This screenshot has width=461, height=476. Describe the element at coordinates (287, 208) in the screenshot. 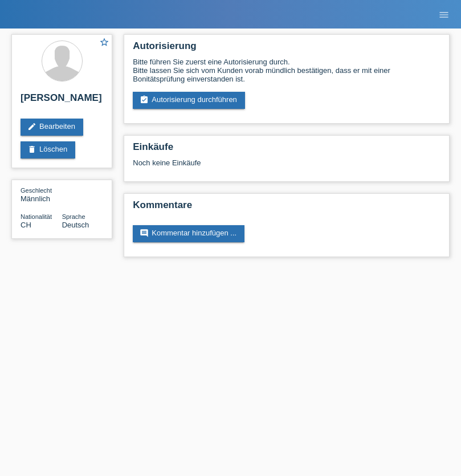

I see `h2: Kommentare` at that location.